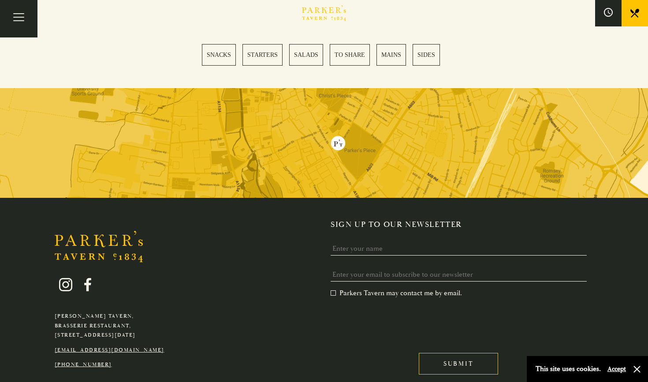  What do you see at coordinates (218, 55) in the screenshot?
I see `a: 1 / 6` at bounding box center [218, 55].